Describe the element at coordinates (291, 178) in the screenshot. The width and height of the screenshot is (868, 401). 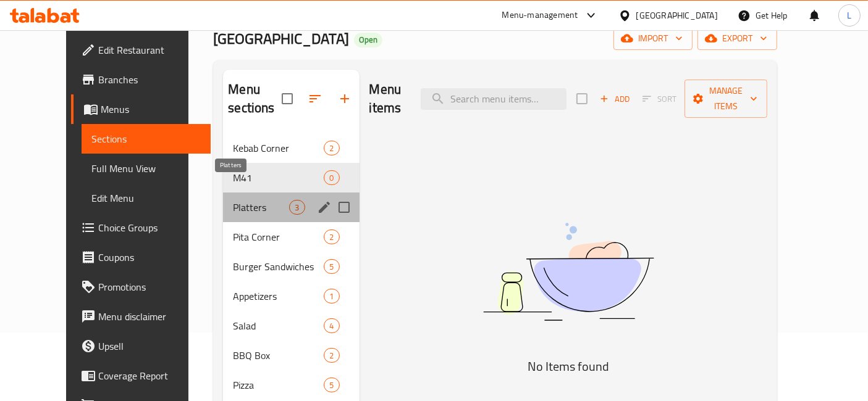
I see `div: M410` at that location.